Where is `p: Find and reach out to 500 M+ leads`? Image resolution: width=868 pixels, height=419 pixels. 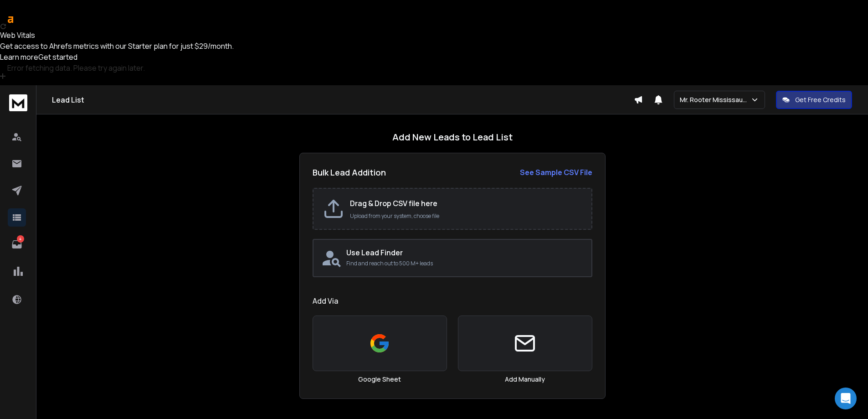
p: Find and reach out to 500 M+ leads is located at coordinates (465, 263).